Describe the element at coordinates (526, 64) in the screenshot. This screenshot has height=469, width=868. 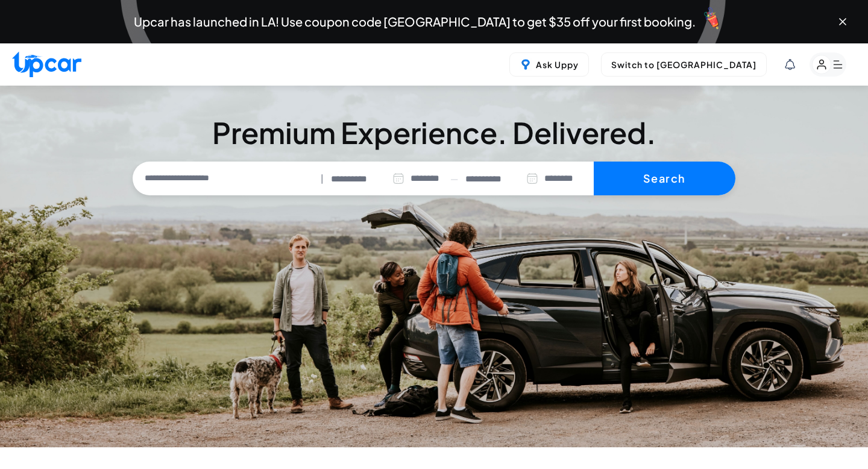
I see `img: Uppy` at that location.